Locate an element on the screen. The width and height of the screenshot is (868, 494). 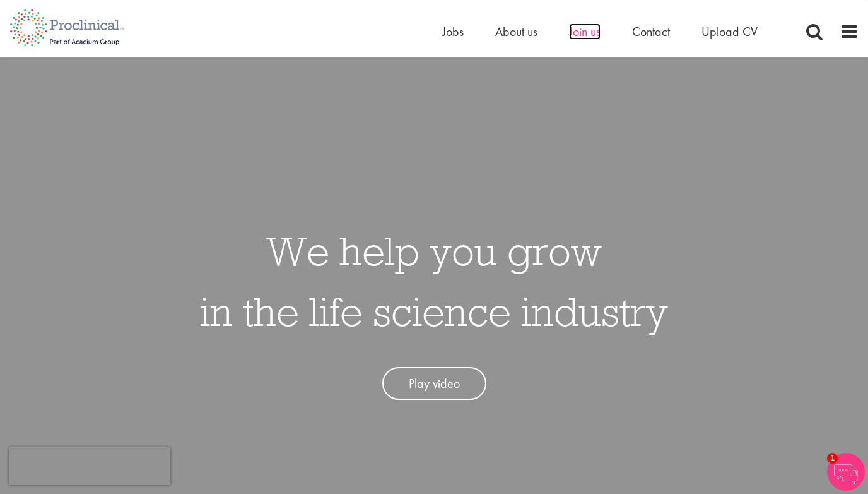
img: Chatbot is located at coordinates (846, 472).